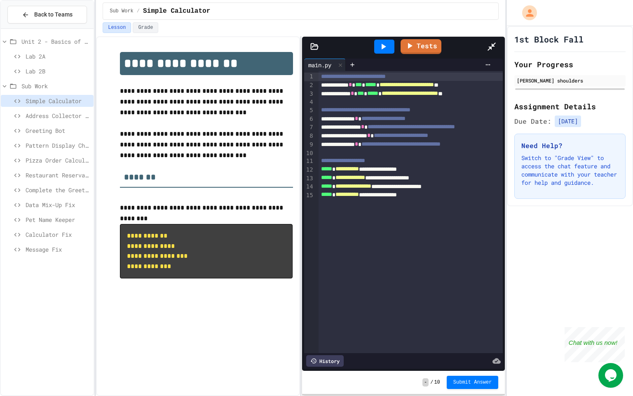 This screenshot has height=396, width=633. I want to click on p: Switch to "Grade View" to access the chat feature and communicate with your teacher for help and ..., so click(570, 170).